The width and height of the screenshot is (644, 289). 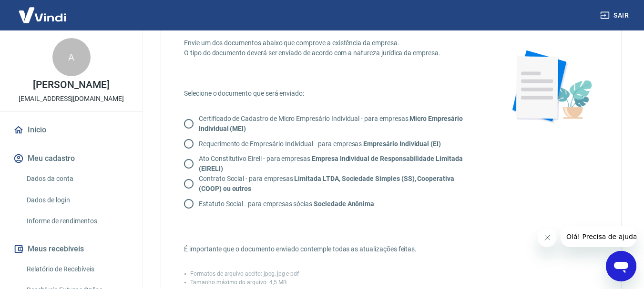 What do you see at coordinates (335, 164) in the screenshot?
I see `p: Ato Constitutivo Eireli - para empresas` at bounding box center [335, 164].